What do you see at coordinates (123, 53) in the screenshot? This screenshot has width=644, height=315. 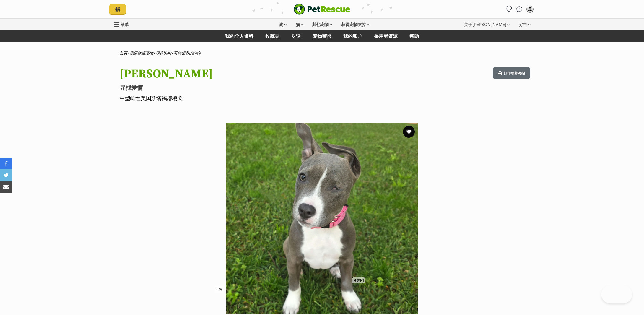 I see `font: 首页` at bounding box center [123, 53].